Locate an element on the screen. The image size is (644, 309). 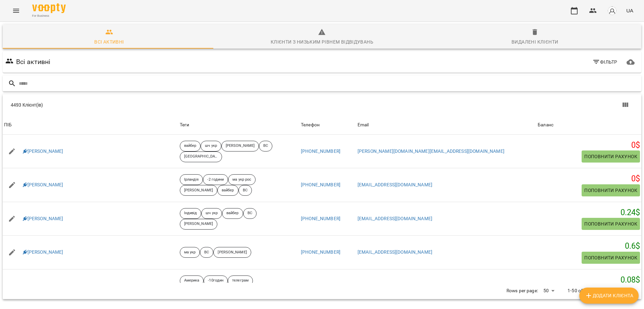
div: Table Toolbar is located at coordinates (322, 105).